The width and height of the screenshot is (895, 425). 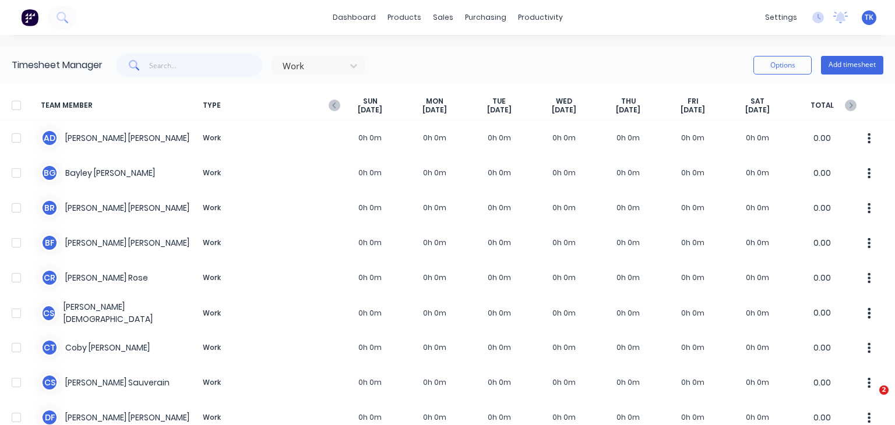 What do you see at coordinates (354, 17) in the screenshot?
I see `a: dashboard` at bounding box center [354, 17].